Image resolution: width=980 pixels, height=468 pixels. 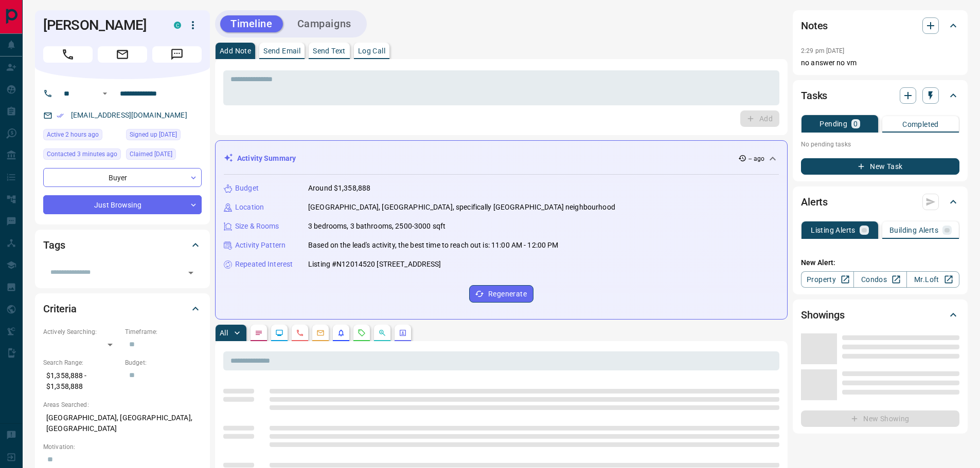 I want to click on p: Motivation:, so click(x=123, y=447).